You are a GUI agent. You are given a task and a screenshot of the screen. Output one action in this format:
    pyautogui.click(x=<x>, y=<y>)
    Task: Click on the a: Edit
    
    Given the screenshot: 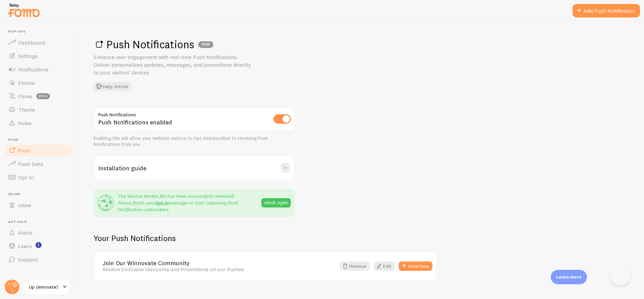 What is the action you would take?
    pyautogui.click(x=384, y=266)
    